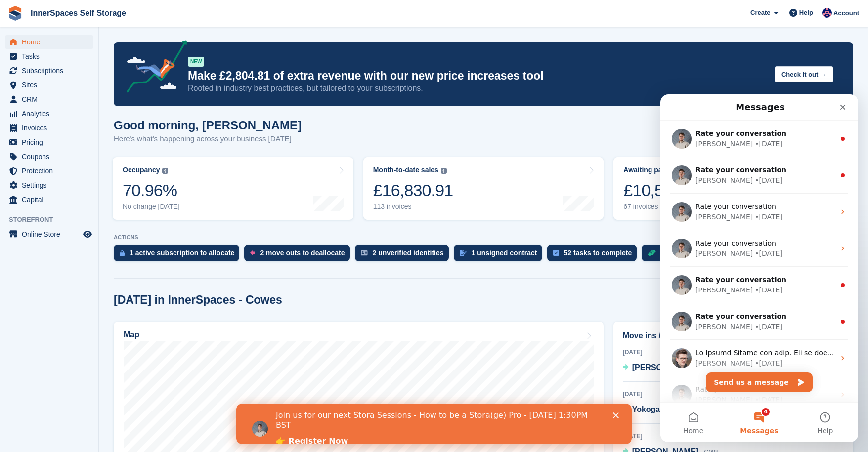 The image size is (868, 452). I want to click on span: Coupons, so click(52, 156).